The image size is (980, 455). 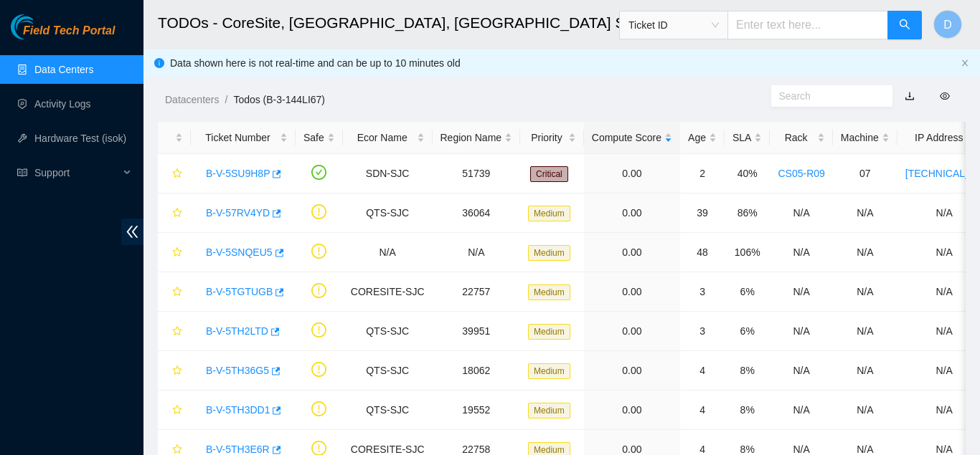 I want to click on span: D, so click(x=947, y=24).